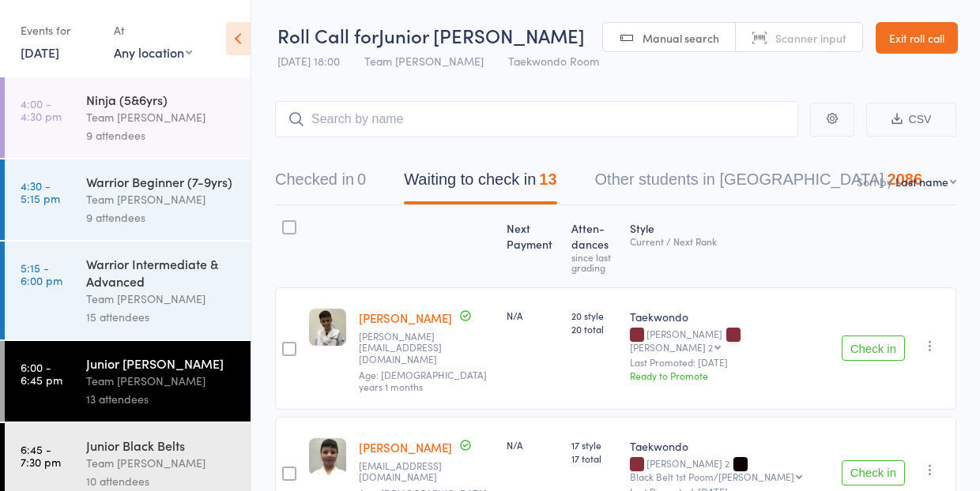  Describe the element at coordinates (153, 52) in the screenshot. I see `div: Any location` at that location.